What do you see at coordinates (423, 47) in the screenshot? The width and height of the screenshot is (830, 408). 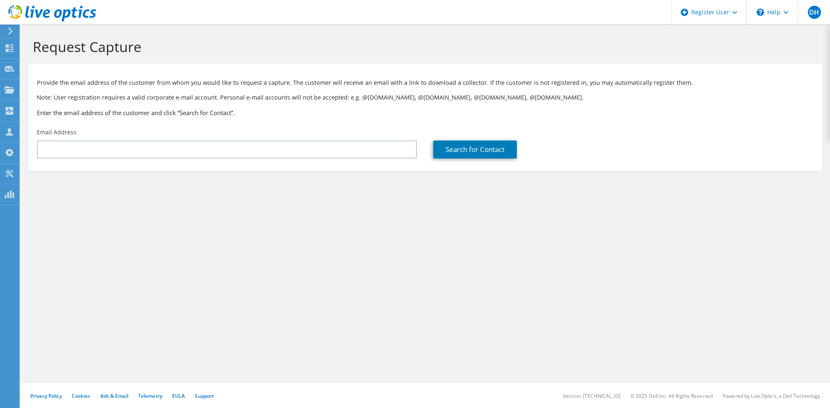 I see `h1: Request Capture` at bounding box center [423, 47].